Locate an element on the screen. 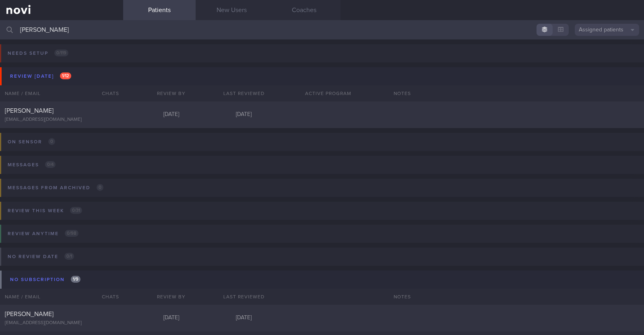  div: Review this week is located at coordinates (45, 211).